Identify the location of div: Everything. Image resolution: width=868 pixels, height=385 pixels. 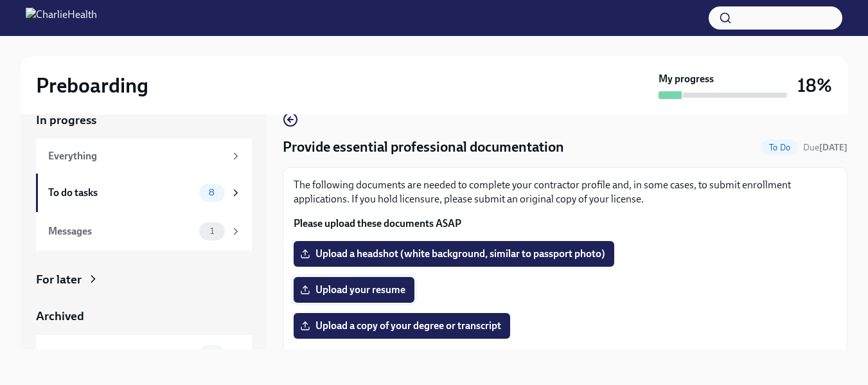
(136, 157).